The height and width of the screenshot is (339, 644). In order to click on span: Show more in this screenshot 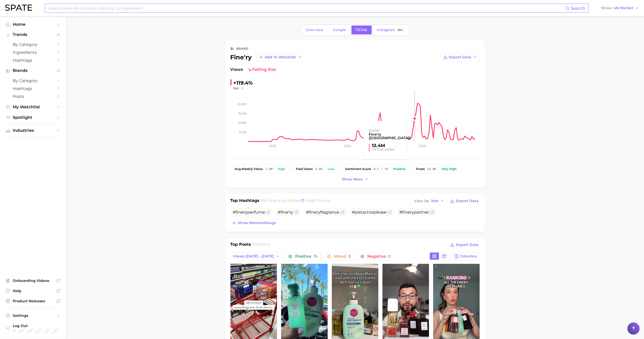, I will do `click(352, 179)`.